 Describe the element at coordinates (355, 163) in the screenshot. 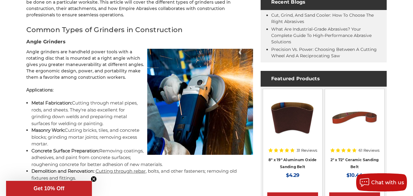

I see `a: 2" x 72" Ceramic Sanding Belt` at that location.